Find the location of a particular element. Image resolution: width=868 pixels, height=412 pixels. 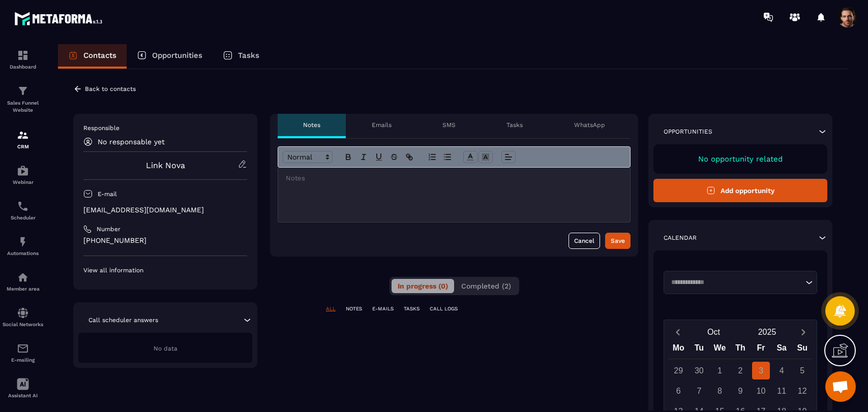

p: ALL is located at coordinates (330, 309).